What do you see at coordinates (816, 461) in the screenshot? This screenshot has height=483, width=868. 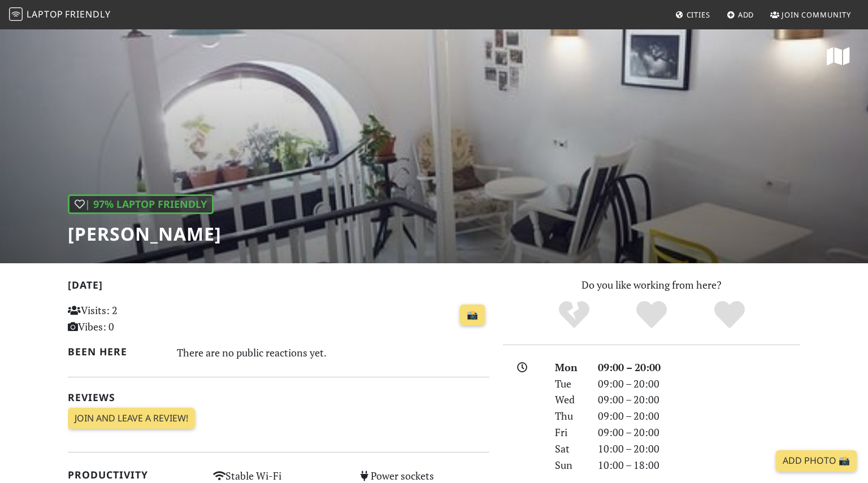 I see `a: Add Photo 📸` at bounding box center [816, 461].